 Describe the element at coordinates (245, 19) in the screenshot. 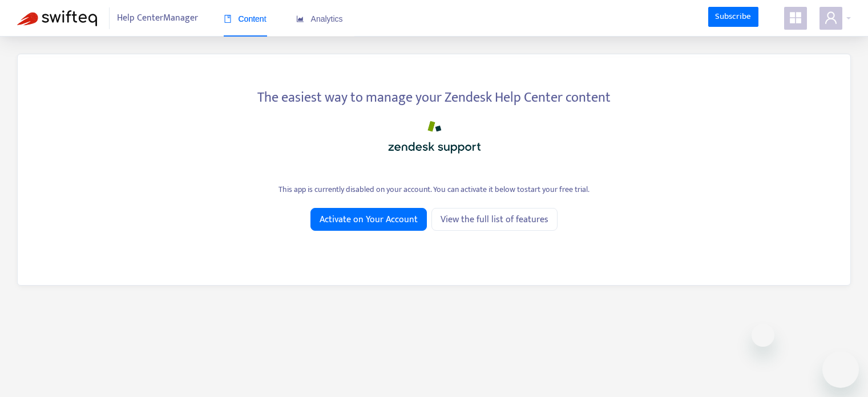

I see `span: Content` at that location.